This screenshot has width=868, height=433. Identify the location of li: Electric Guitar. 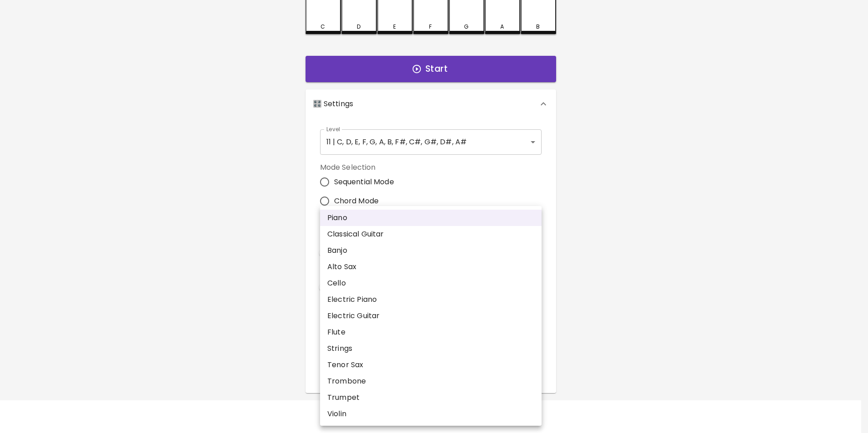
(431, 316).